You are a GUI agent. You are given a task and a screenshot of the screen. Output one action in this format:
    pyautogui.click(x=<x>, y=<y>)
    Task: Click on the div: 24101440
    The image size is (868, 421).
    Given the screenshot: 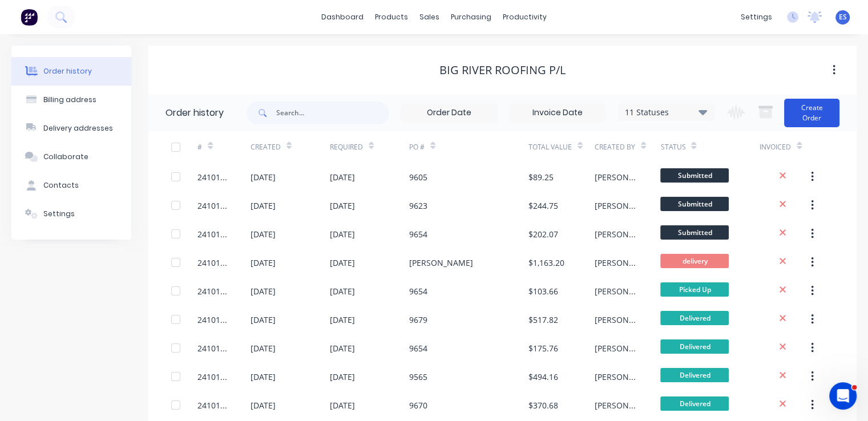 What is the action you would take?
    pyautogui.click(x=212, y=349)
    